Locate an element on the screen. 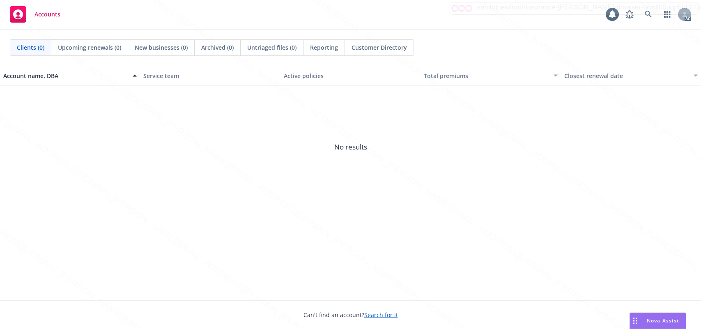 This screenshot has width=701, height=329. span: Clients (0) is located at coordinates (30, 47).